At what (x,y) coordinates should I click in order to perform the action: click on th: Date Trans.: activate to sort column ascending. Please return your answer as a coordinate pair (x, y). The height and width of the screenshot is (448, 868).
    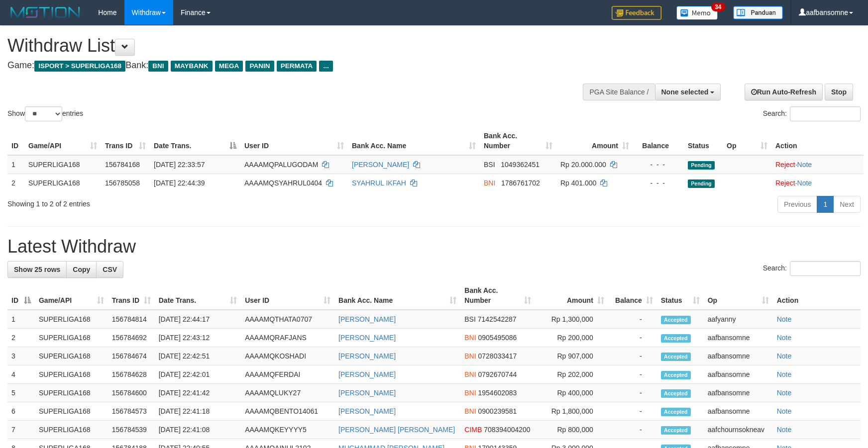
    Looking at the image, I should click on (197, 295).